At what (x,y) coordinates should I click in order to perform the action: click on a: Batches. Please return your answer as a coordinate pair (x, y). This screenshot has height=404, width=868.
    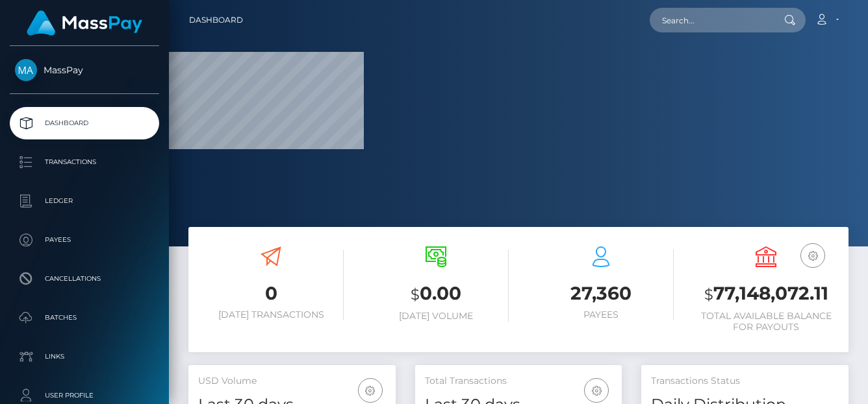
    Looking at the image, I should click on (85, 318).